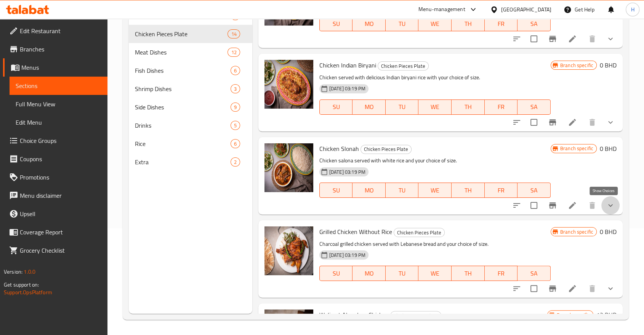  Describe the element at coordinates (28, 292) in the screenshot. I see `a: Support.OpsPlatform` at that location.